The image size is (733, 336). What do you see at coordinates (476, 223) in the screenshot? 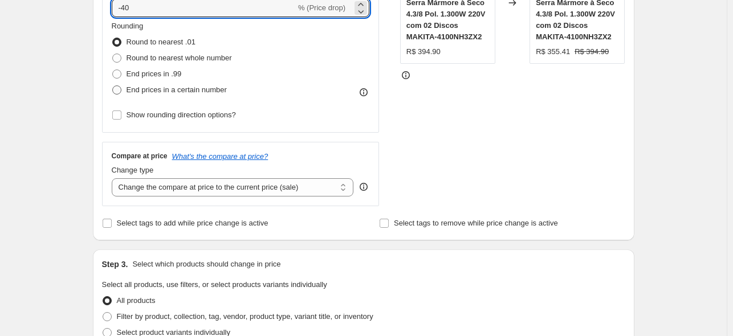
I see `span: Select tags to remove while price change is active` at bounding box center [476, 223].